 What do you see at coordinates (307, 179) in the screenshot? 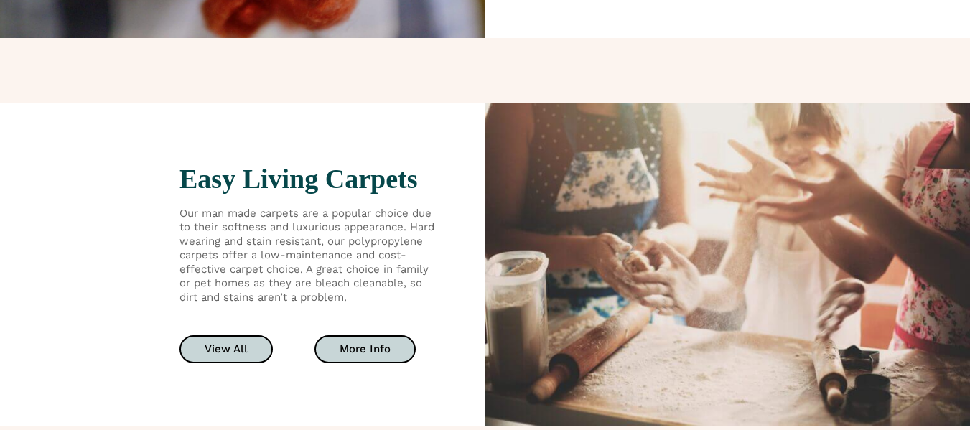
I see `h2: Easy Living Carpets` at bounding box center [307, 179].